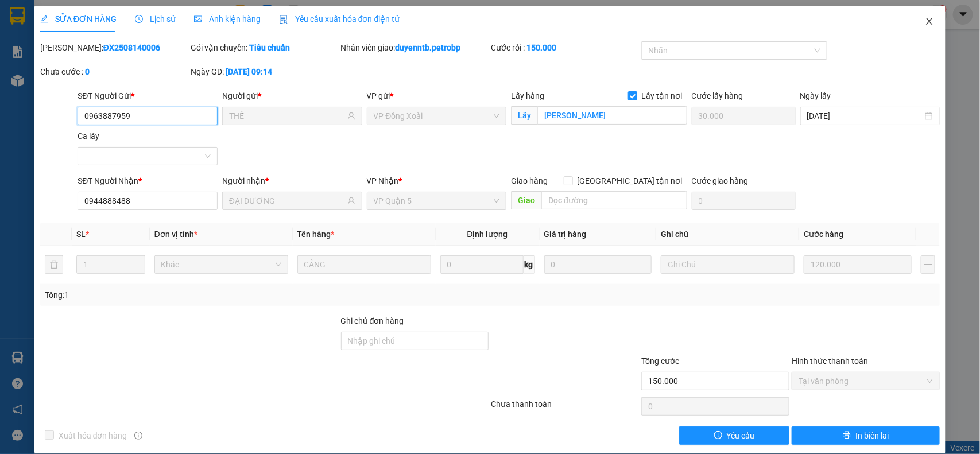 The width and height of the screenshot is (980, 454). I want to click on span: VP Nhận, so click(383, 181).